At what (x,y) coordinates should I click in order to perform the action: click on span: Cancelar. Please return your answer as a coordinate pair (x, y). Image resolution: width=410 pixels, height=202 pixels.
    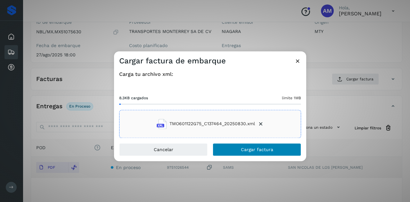
    Looking at the image, I should click on (164, 150).